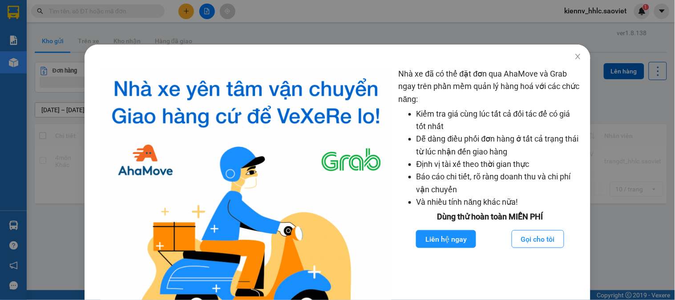 The width and height of the screenshot is (675, 300). What do you see at coordinates (499, 120) in the screenshot?
I see `li: Kiểm tra giá cùng lúc tất cả đối tác để có giá tốt nhất` at bounding box center [499, 120].